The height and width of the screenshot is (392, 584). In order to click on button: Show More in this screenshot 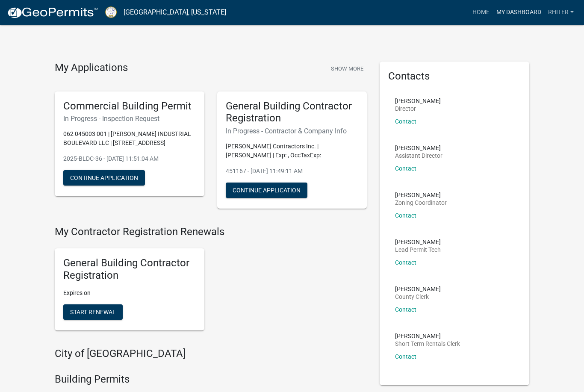, I will do `click(347, 69)`.